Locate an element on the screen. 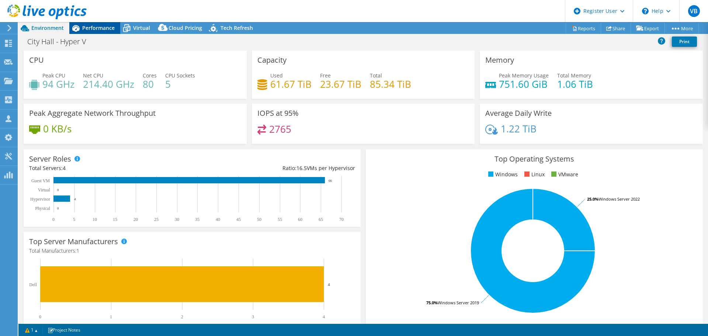  svg: \n is located at coordinates (646, 11).